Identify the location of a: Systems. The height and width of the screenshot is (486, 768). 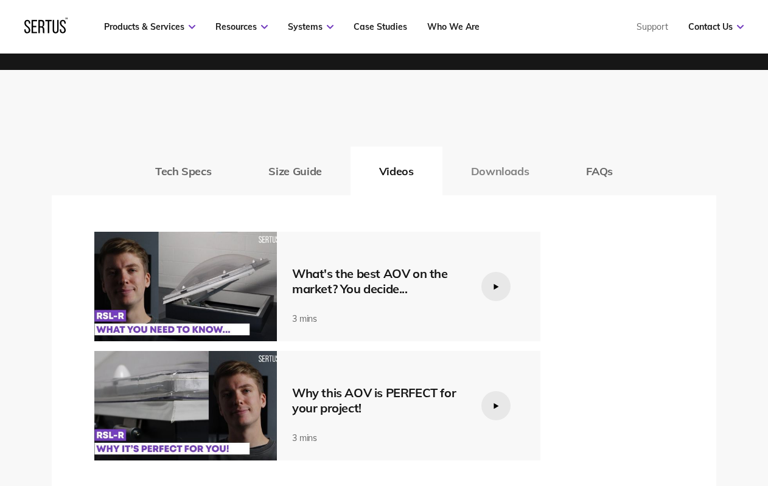
(310, 27).